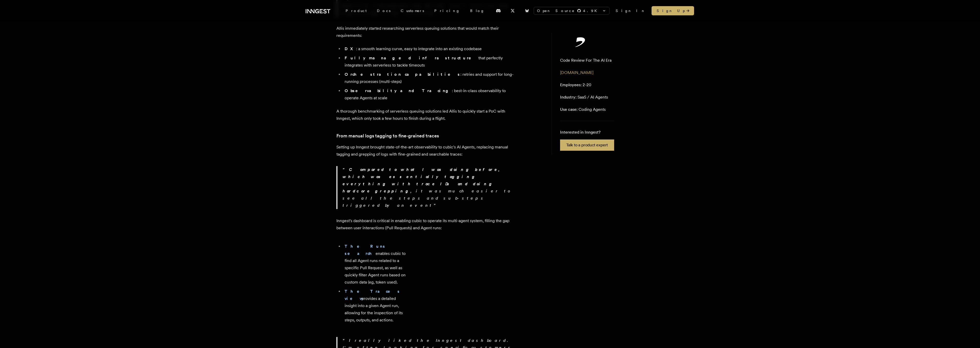  I want to click on p: Setting up Inngest brought state-of-the-art observability to cubic's AI Agents, replacing manual ..., so click(426, 151).